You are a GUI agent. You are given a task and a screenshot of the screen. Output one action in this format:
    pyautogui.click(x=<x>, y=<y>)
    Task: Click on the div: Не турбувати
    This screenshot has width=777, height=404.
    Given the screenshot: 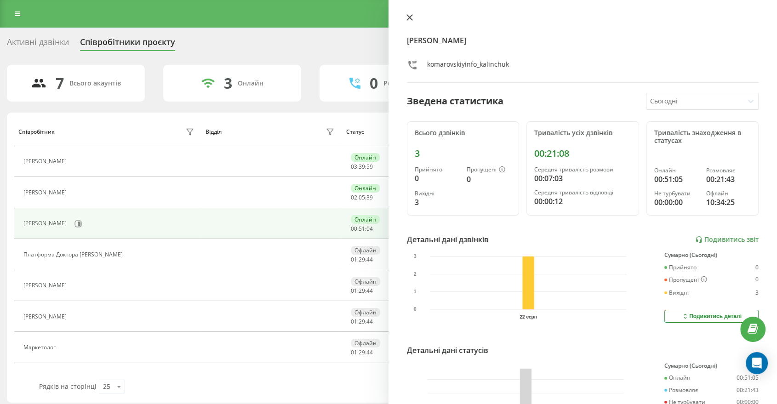 What is the action you would take?
    pyautogui.click(x=676, y=193)
    